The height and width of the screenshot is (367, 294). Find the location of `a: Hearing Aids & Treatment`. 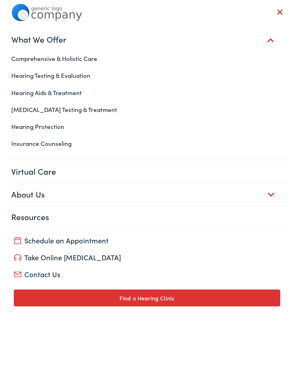

a: Hearing Aids & Treatment is located at coordinates (147, 93).